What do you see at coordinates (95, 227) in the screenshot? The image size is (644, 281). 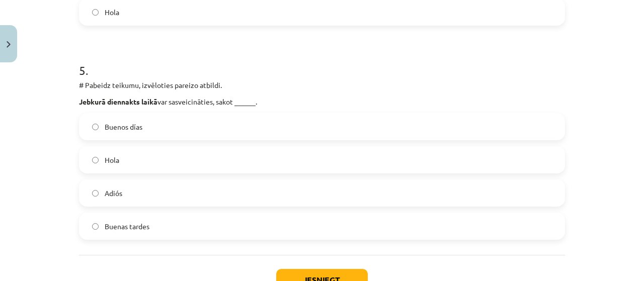 I see `input: Buenas tardes` at bounding box center [95, 227].